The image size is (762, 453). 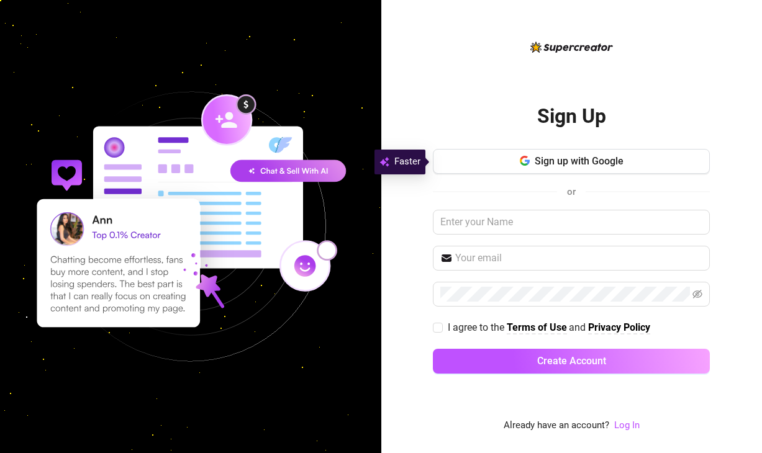 What do you see at coordinates (697, 294) in the screenshot?
I see `span: eye-invisible` at bounding box center [697, 294].